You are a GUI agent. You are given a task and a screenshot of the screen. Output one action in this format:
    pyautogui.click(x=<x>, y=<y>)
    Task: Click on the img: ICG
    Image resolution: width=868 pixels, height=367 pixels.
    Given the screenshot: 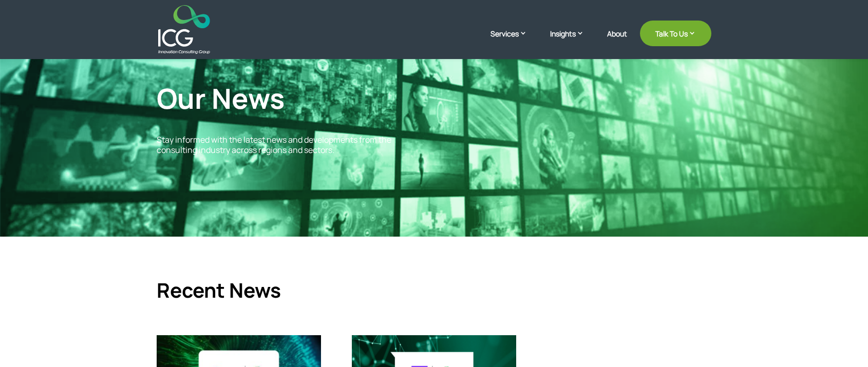 What is the action you would take?
    pyautogui.click(x=184, y=29)
    